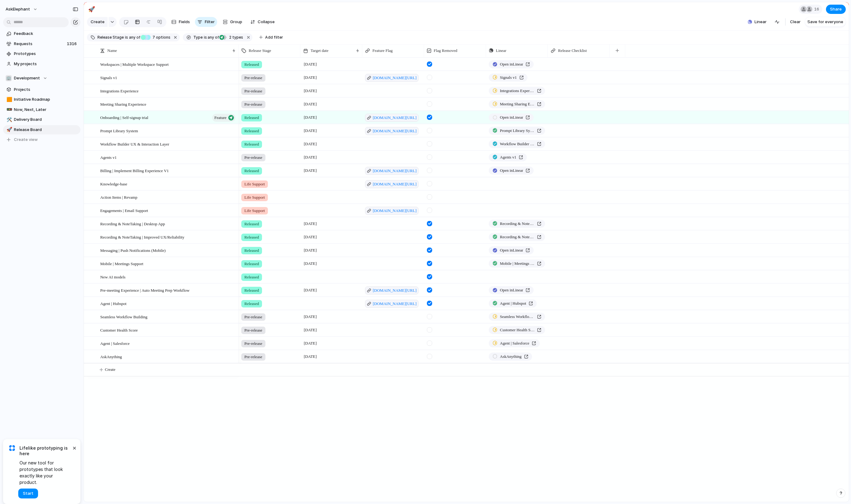  What do you see at coordinates (111, 38) in the screenshot?
I see `span: Release Stage` at bounding box center [111, 38].